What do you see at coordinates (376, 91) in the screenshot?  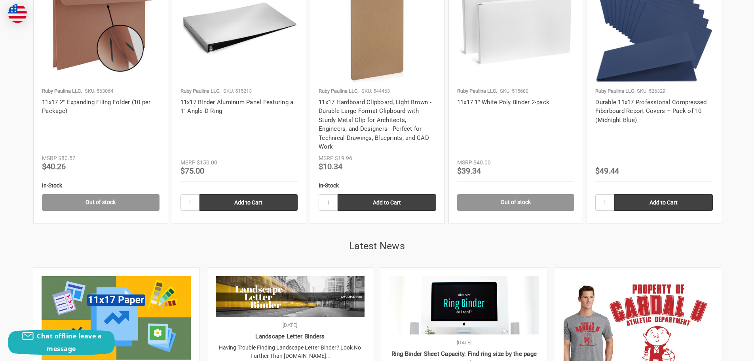 I see `p: SKU: 544463` at bounding box center [376, 91].